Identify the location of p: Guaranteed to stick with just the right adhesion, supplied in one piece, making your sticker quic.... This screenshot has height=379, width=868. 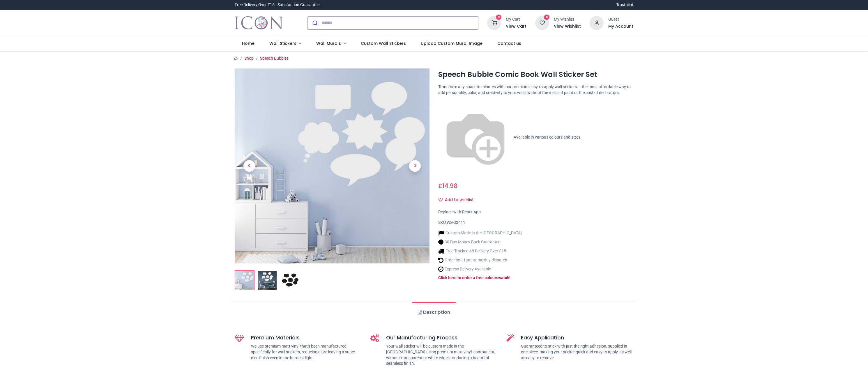
(577, 351).